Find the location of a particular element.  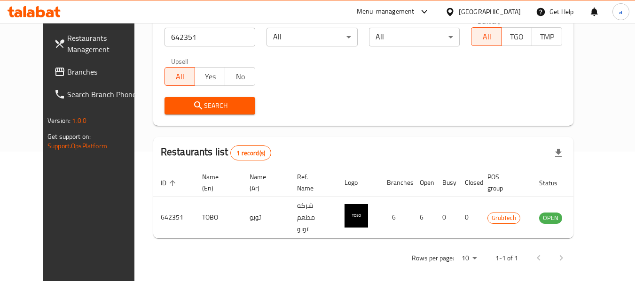

div: Total records count is located at coordinates (250, 153).